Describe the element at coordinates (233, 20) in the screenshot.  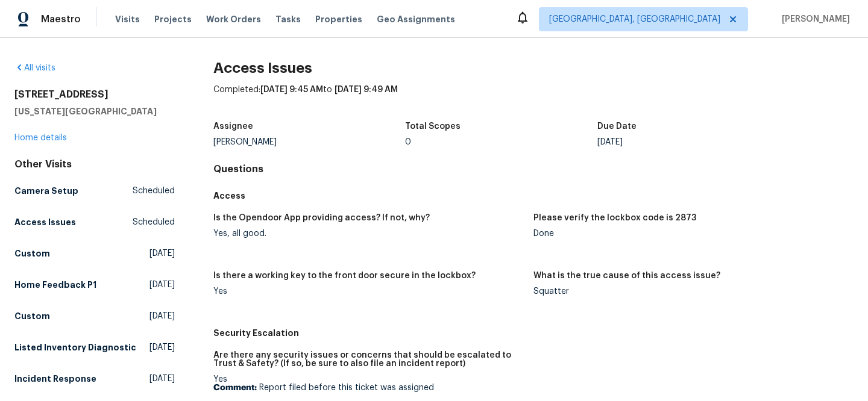
I see `span: Work Orders` at that location.